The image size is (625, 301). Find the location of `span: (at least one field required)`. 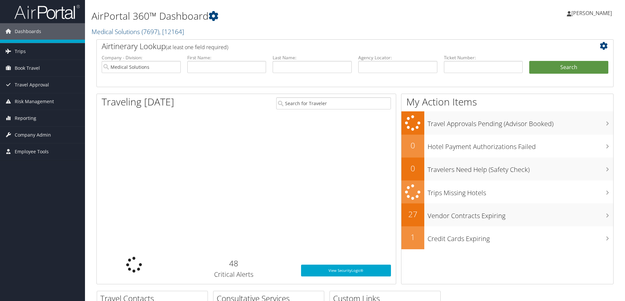

span: (at least one field required) is located at coordinates (197, 47).